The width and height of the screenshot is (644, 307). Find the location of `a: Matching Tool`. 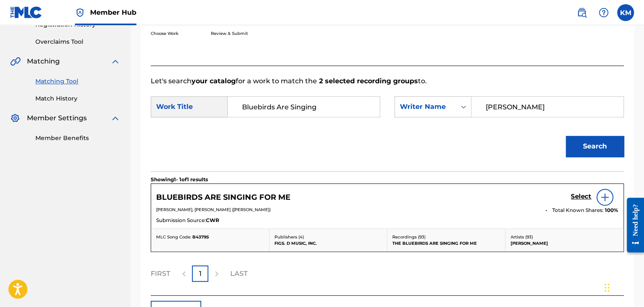

a: Matching Tool is located at coordinates (78, 81).